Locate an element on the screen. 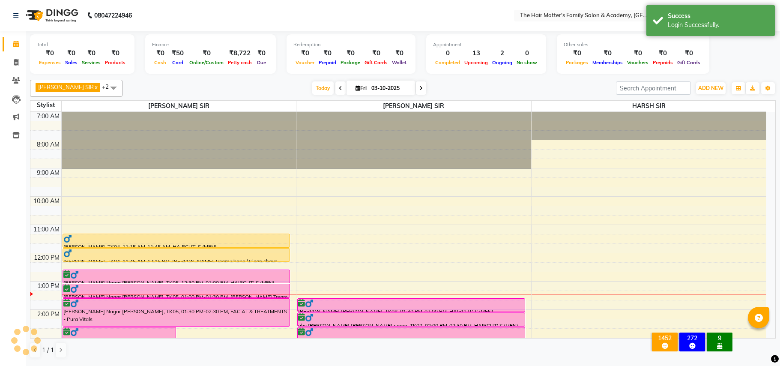 The height and width of the screenshot is (366, 780). span: Due is located at coordinates (261, 63).